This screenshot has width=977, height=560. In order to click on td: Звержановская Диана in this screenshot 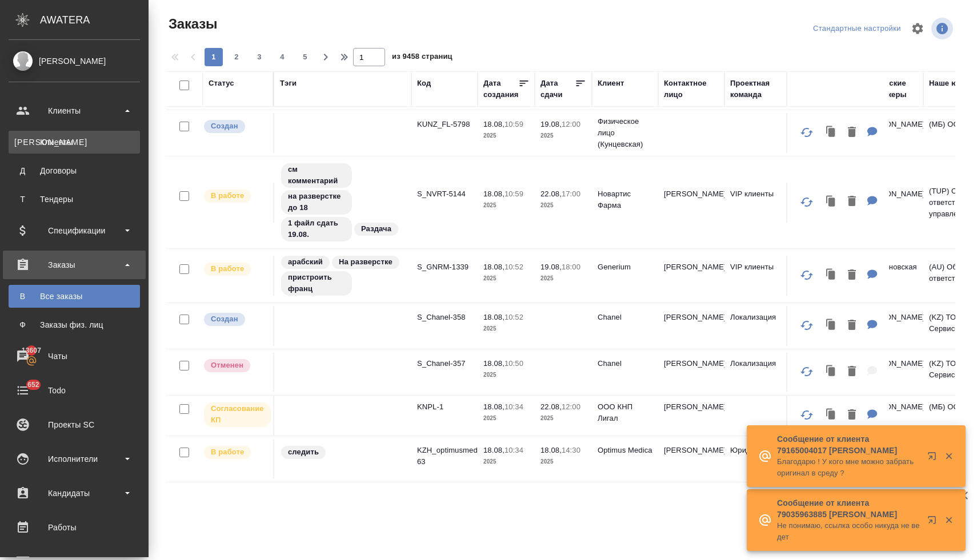, I will do `click(890, 276)`.